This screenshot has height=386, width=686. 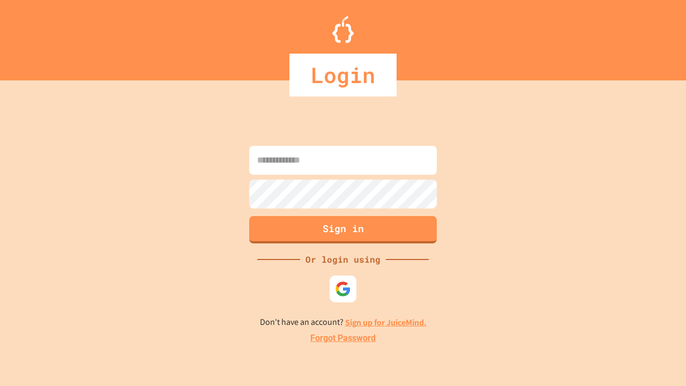 What do you see at coordinates (386, 322) in the screenshot?
I see `a: Sign up for JuiceMind.` at bounding box center [386, 322].